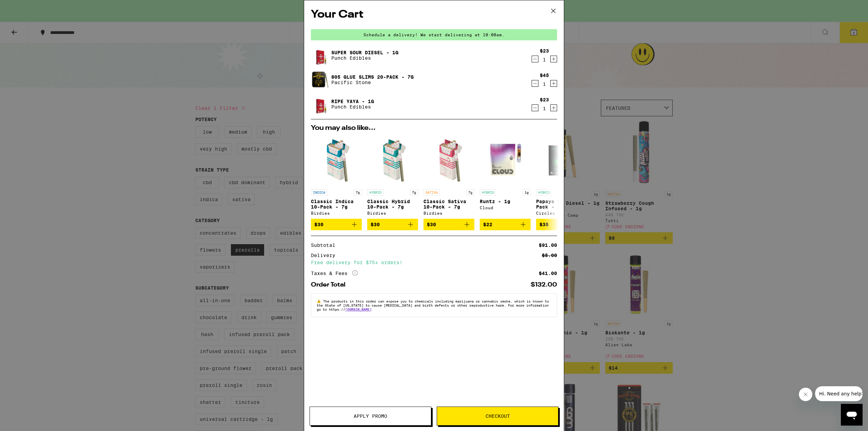 The image size is (868, 431). What do you see at coordinates (548, 245) in the screenshot?
I see `div: $91.00` at bounding box center [548, 245].